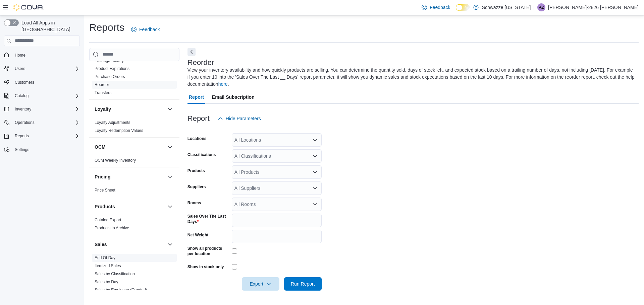 The width and height of the screenshot is (644, 305). What do you see at coordinates (103, 177) in the screenshot?
I see `h3: Pricing` at bounding box center [103, 177].